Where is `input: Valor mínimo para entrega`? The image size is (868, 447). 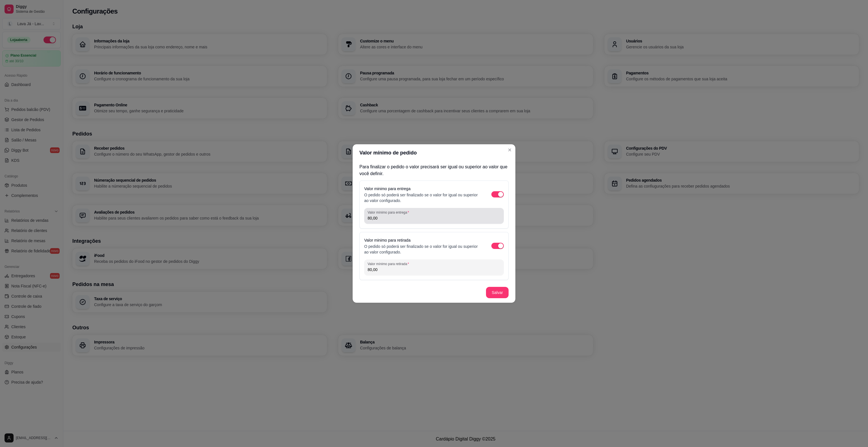
input: Valor mínimo para entrega is located at coordinates (434, 218).